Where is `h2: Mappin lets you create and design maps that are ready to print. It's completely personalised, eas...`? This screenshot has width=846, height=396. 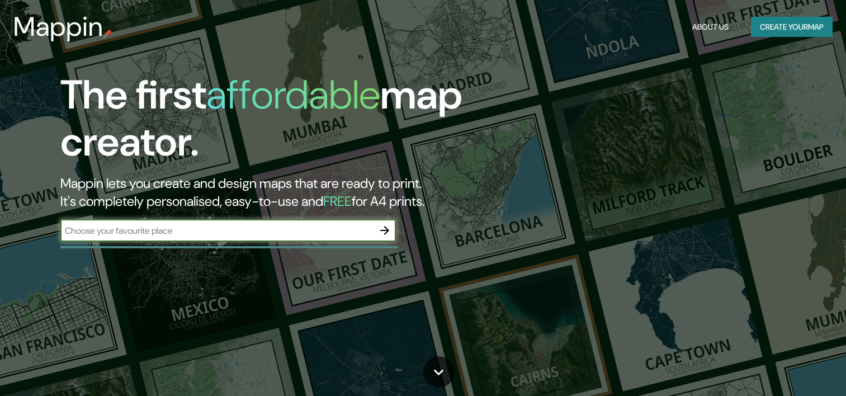
h2: Mappin lets you create and design maps that are ready to print. It's completely personalised, eas... is located at coordinates (272, 192).